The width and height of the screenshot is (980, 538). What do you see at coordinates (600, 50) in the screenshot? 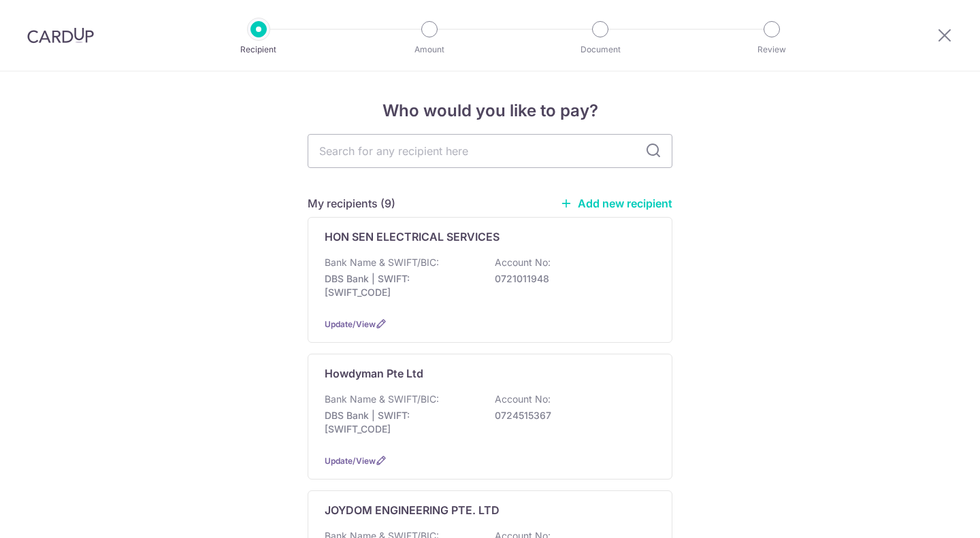
I see `p: Document` at bounding box center [600, 50].